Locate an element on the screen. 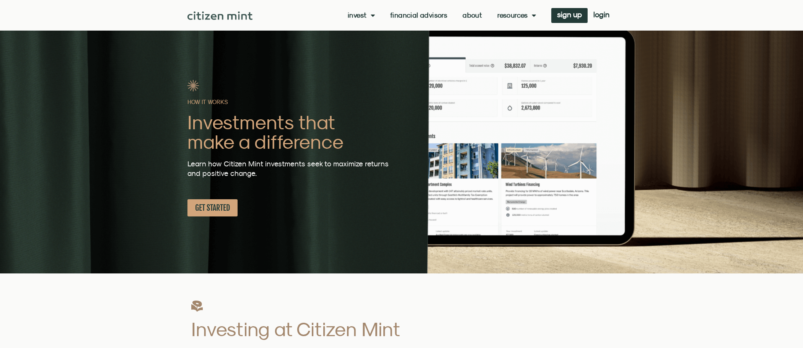 This screenshot has height=348, width=803. span: login is located at coordinates (602, 15).